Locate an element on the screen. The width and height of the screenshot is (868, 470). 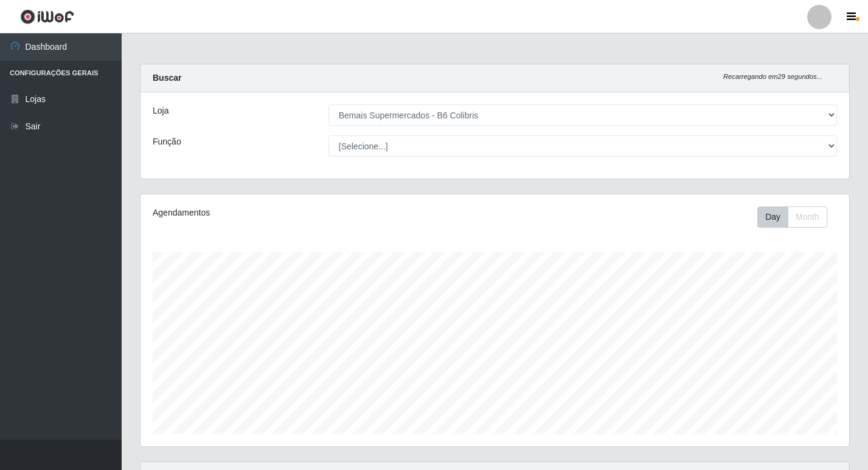
strong: Buscar is located at coordinates (167, 78).